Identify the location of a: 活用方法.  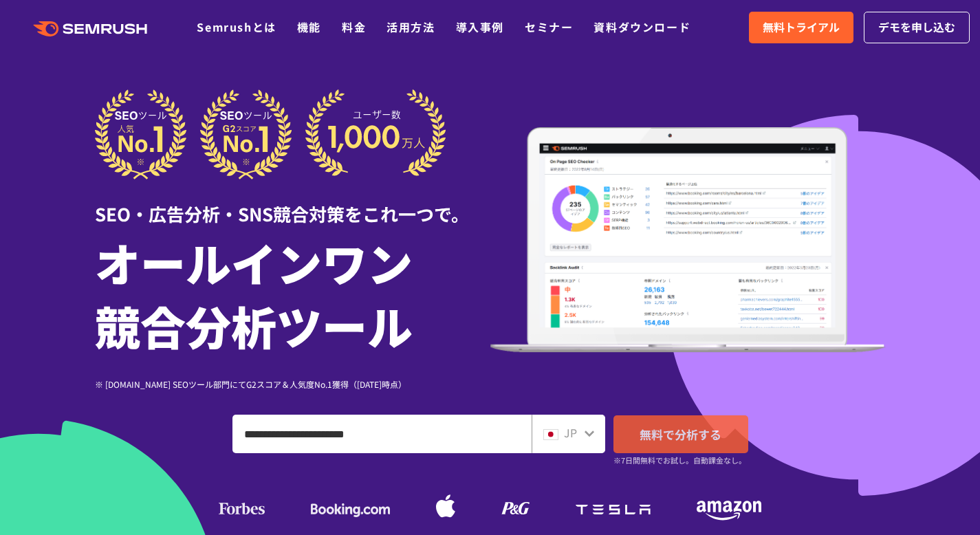
(411, 27).